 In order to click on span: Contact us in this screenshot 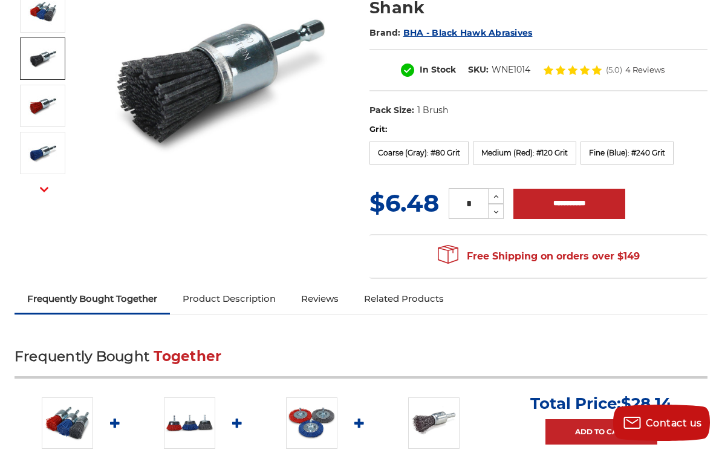, I will do `click(674, 423)`.